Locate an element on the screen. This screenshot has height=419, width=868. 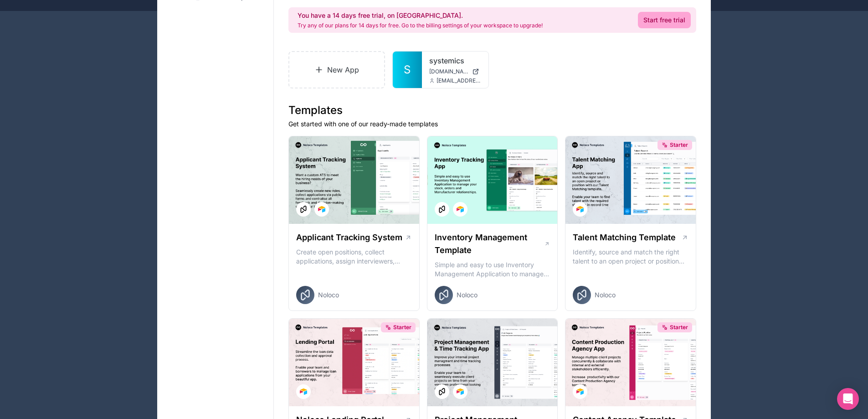
div: Open Intercom Messenger is located at coordinates (848, 399).